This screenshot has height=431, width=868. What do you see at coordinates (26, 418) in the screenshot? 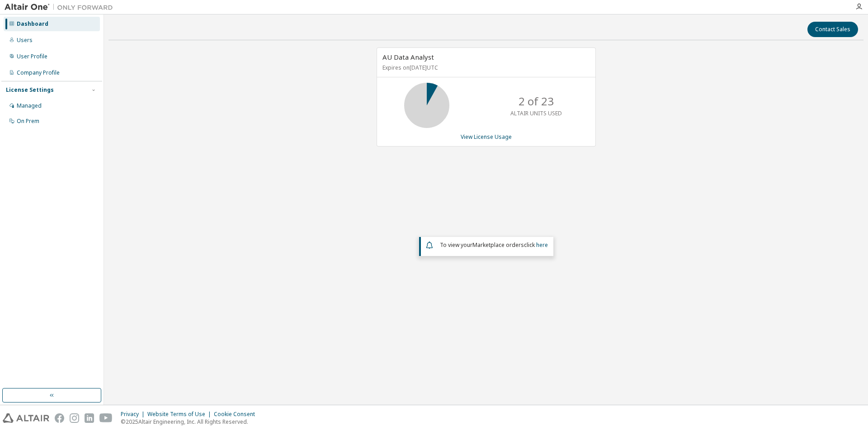
I see `img: altair_logo.svg` at bounding box center [26, 418].